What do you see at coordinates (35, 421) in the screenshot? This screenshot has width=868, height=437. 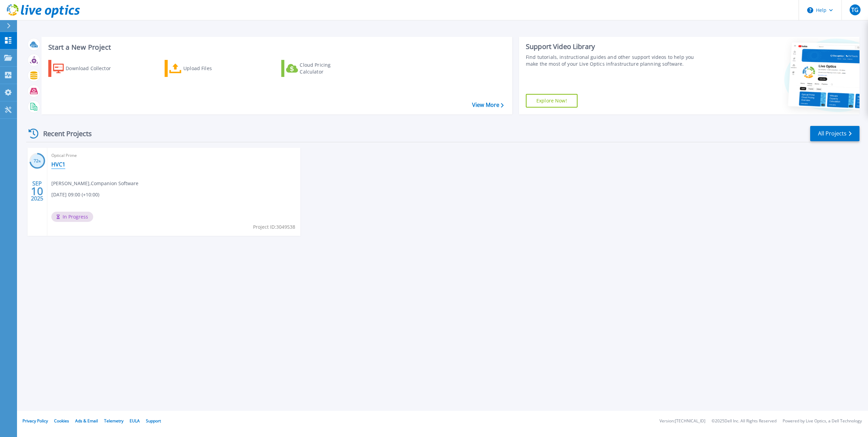 I see `a: Privacy Policy` at bounding box center [35, 421].